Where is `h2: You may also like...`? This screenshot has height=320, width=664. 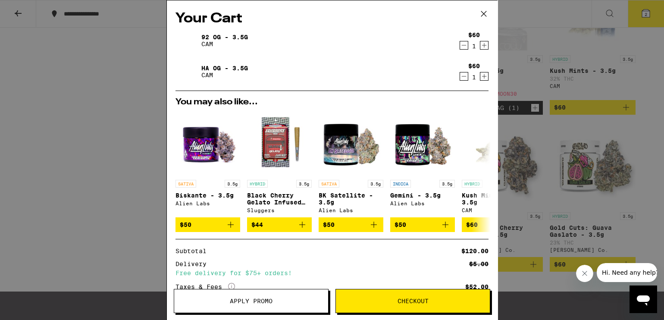
h2: You may also like... is located at coordinates (332, 102).